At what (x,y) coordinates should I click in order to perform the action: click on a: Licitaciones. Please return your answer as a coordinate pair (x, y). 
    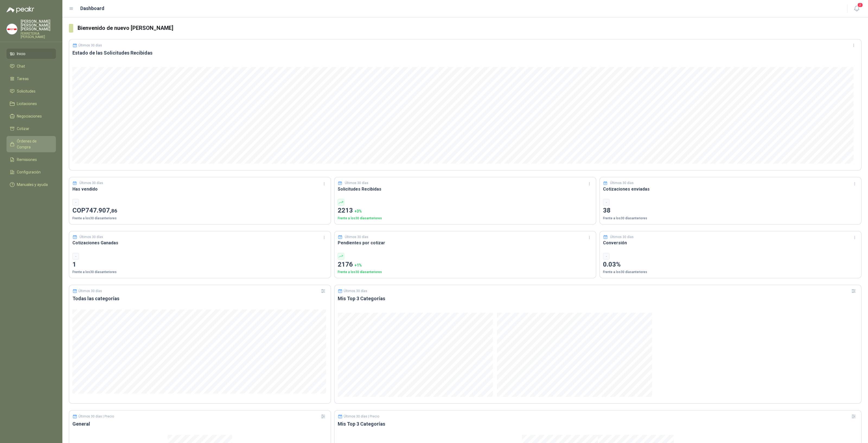
    Looking at the image, I should click on (32, 104).